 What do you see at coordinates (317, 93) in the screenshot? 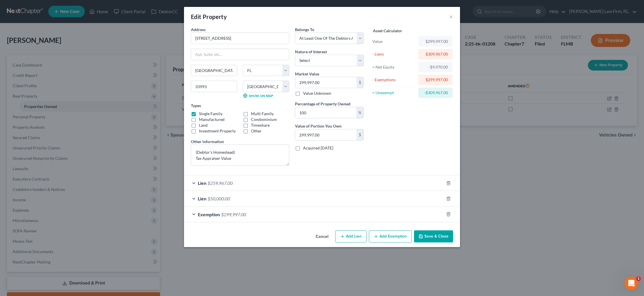
I see `label: Value Unknown` at bounding box center [317, 93].